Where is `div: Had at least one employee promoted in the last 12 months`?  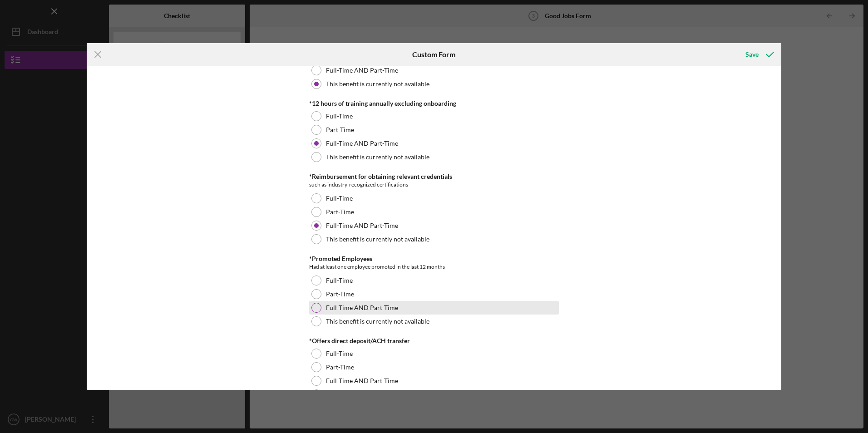
div: Had at least one employee promoted in the last 12 months is located at coordinates (434, 266).